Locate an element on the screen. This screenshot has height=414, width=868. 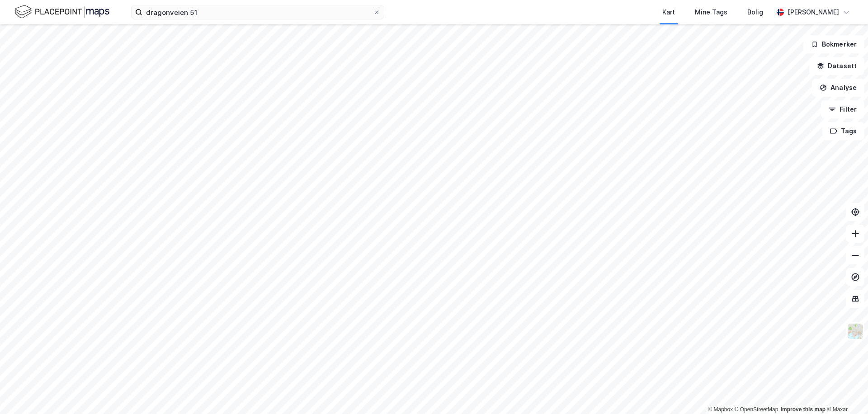
div: Kontrollprogram for chat is located at coordinates (845, 392).